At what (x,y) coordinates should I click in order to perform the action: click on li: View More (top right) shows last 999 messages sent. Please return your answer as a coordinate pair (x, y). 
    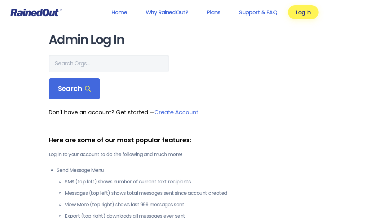
    Looking at the image, I should click on (193, 205).